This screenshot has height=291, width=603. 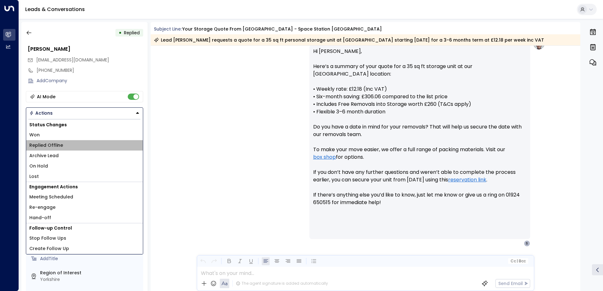 I want to click on span: Cc Bcc, so click(x=518, y=261).